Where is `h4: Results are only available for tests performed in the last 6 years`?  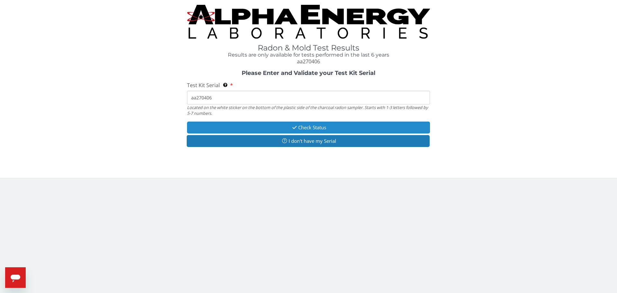
h4: Results are only available for tests performed in the last 6 years is located at coordinates (308, 55).